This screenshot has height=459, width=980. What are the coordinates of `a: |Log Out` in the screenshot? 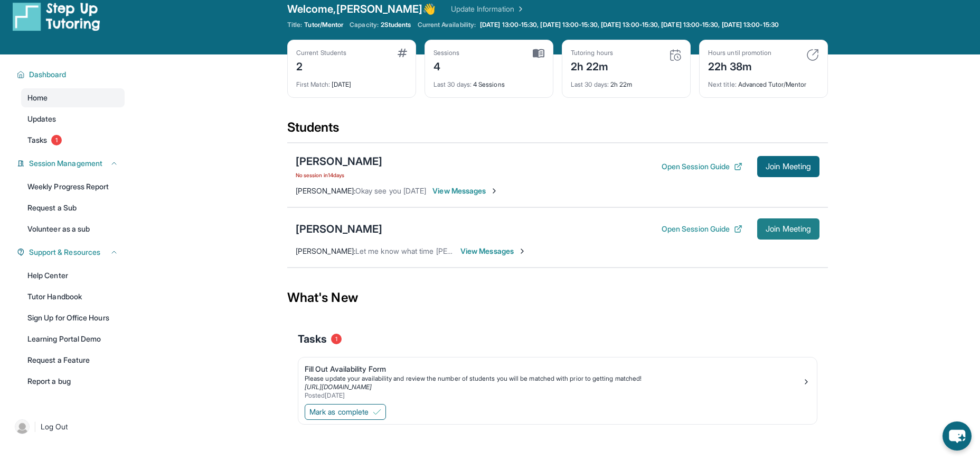 It's located at (67, 427).